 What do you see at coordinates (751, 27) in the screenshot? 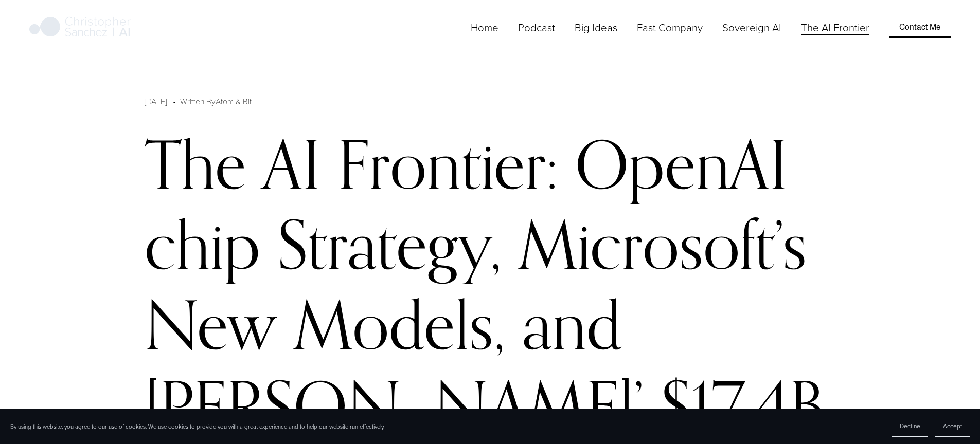
I see `a: Sovereign AI` at bounding box center [751, 27].